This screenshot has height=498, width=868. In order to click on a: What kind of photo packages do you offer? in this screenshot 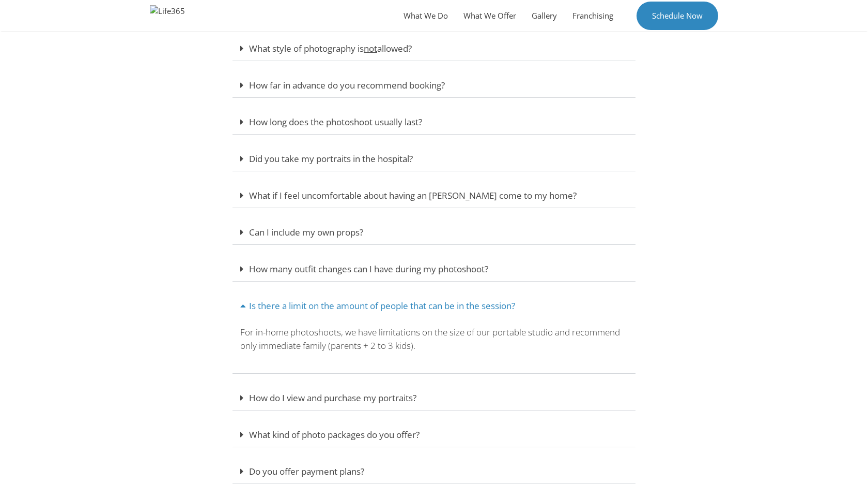, I will do `click(335, 434)`.